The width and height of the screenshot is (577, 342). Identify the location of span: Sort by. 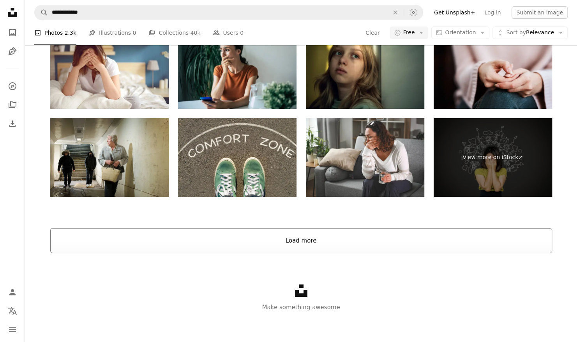
(516, 32).